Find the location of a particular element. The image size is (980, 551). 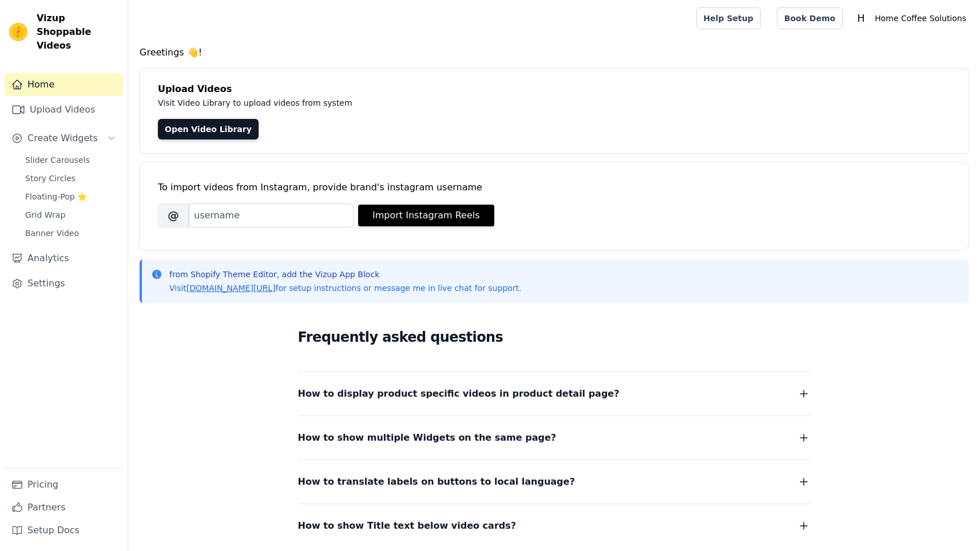

h4: Upload Videos is located at coordinates (553, 89).